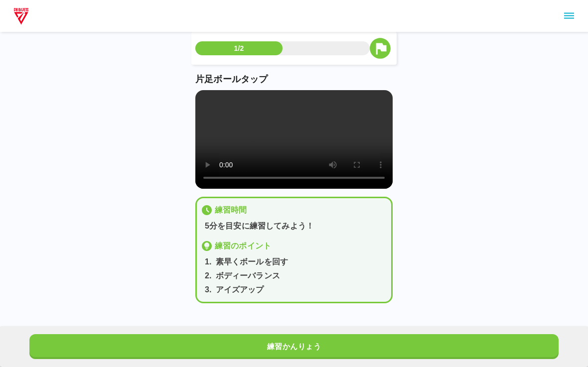 This screenshot has width=588, height=367. What do you see at coordinates (243, 246) in the screenshot?
I see `p: 練習のポイント` at bounding box center [243, 246].